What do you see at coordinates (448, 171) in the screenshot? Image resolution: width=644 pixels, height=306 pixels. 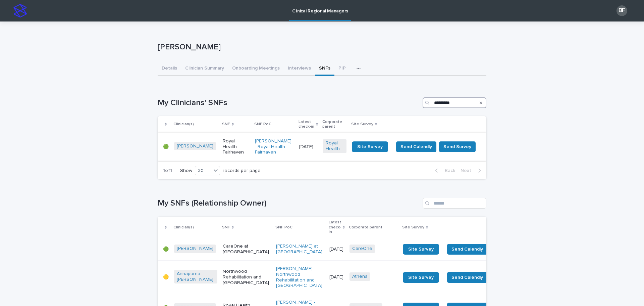 I see `span: Back` at bounding box center [448, 171].